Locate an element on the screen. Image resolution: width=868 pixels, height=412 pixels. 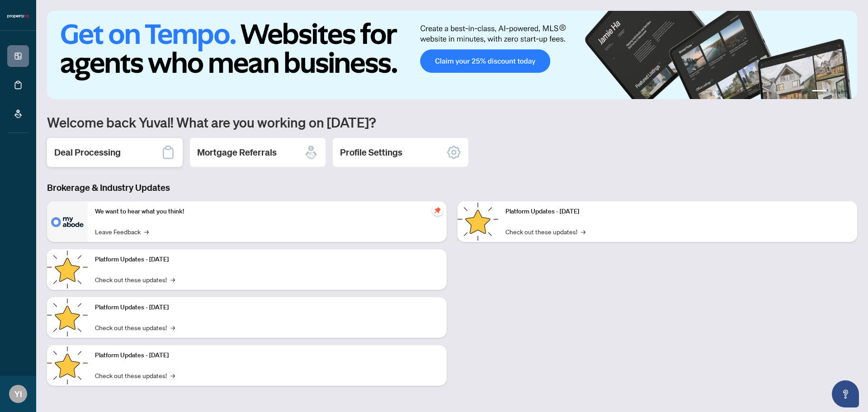
img: logo is located at coordinates (18, 16).